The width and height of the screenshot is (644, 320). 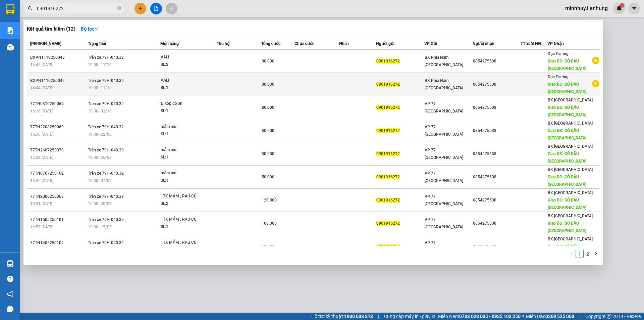 What do you see at coordinates (10, 9) in the screenshot?
I see `img: logo-vxr` at bounding box center [10, 9].